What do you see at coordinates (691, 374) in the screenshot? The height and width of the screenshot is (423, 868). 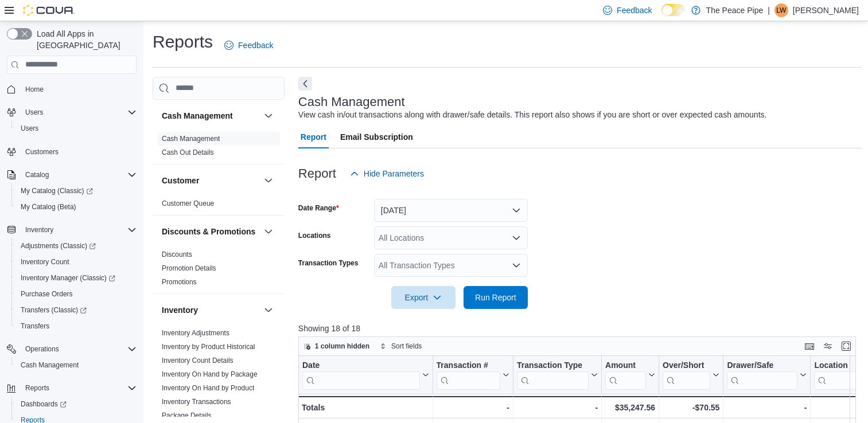 I see `button: Over/Short` at bounding box center [691, 374].